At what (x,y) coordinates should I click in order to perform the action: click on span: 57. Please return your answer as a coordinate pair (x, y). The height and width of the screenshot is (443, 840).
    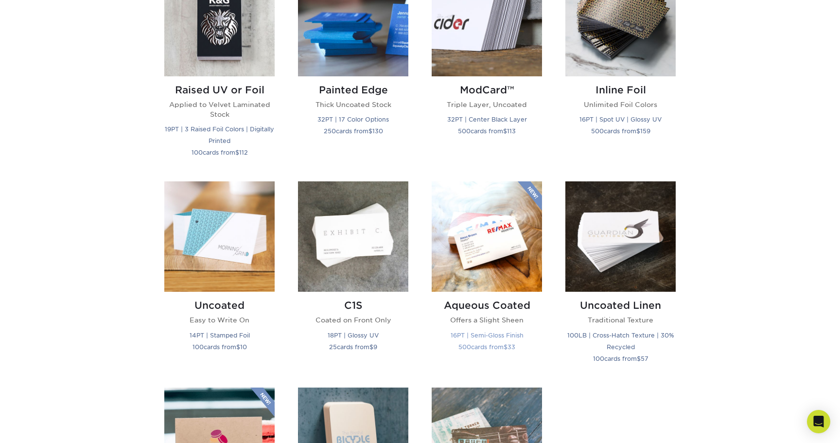
    Looking at the image, I should click on (645, 358).